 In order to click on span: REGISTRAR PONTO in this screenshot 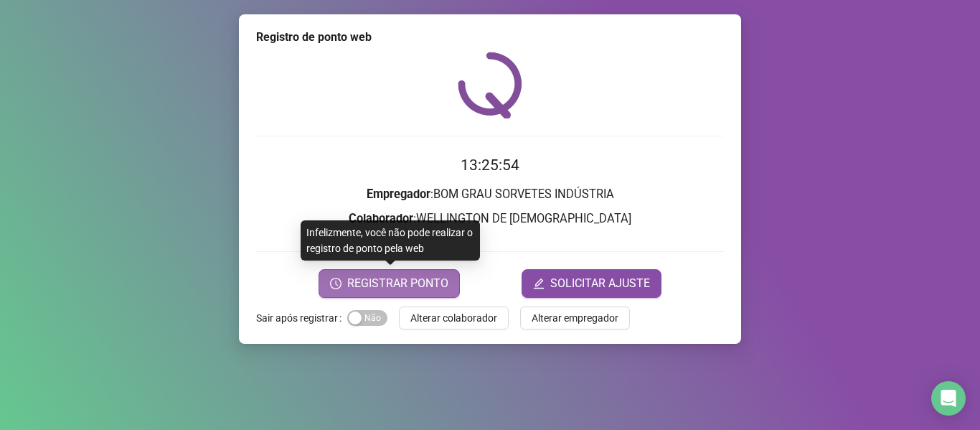, I will do `click(397, 284)`.